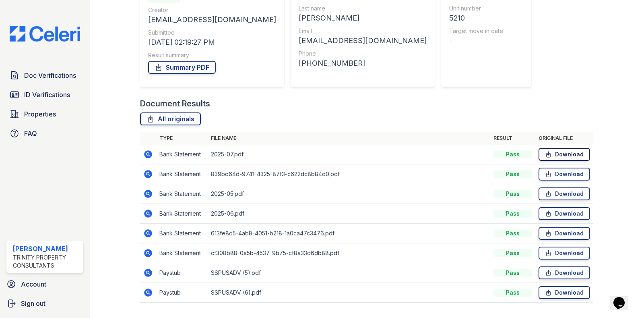  I want to click on span: Sign out, so click(33, 304).